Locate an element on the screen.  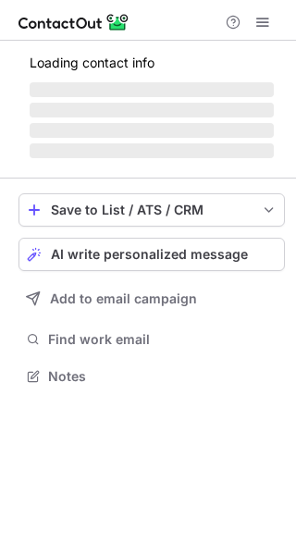
span: Find work email is located at coordinates (163, 340).